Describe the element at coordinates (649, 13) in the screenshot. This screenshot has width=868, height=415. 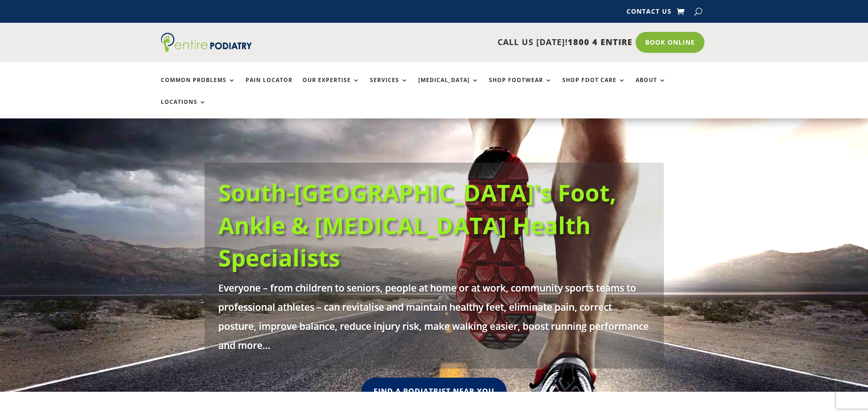
I see `a: Contact Us` at that location.